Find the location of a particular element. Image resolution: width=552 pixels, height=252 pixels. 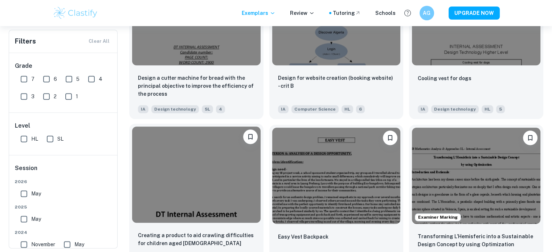

div: Tutoring is located at coordinates (347, 13).